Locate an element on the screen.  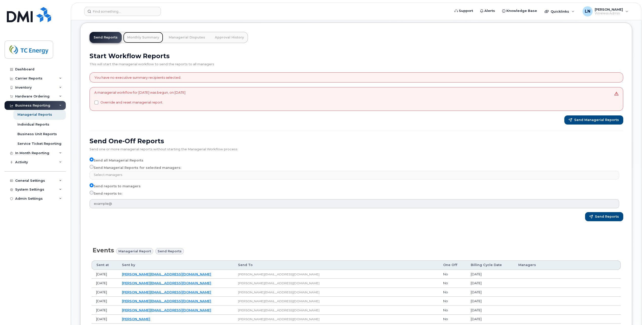
span: Send Managerial Reports is located at coordinates (596, 120).